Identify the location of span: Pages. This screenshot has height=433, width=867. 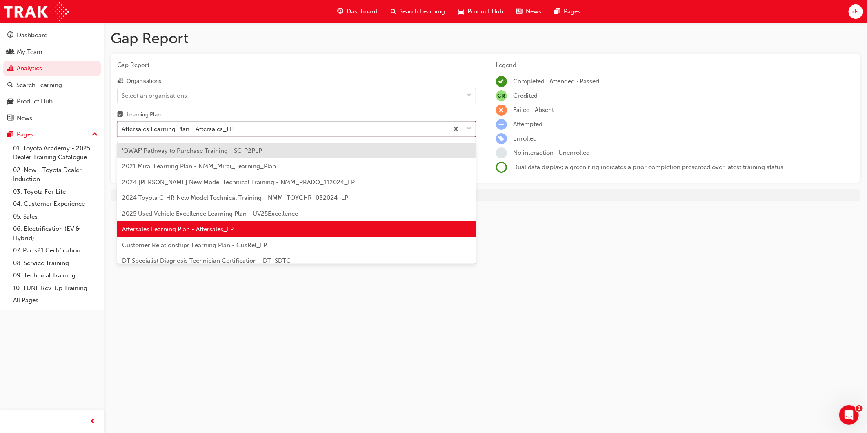
(572, 11).